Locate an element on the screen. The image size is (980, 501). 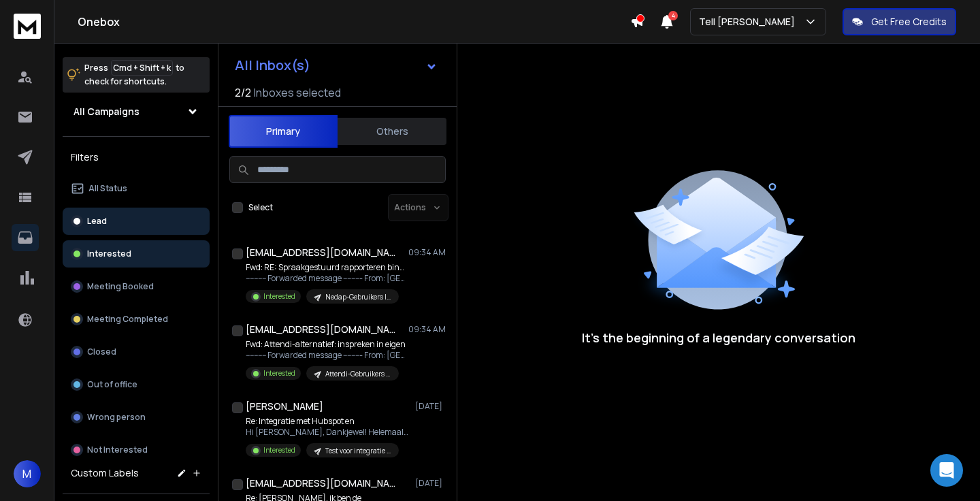
h3: Inboxes selected is located at coordinates (298, 93).